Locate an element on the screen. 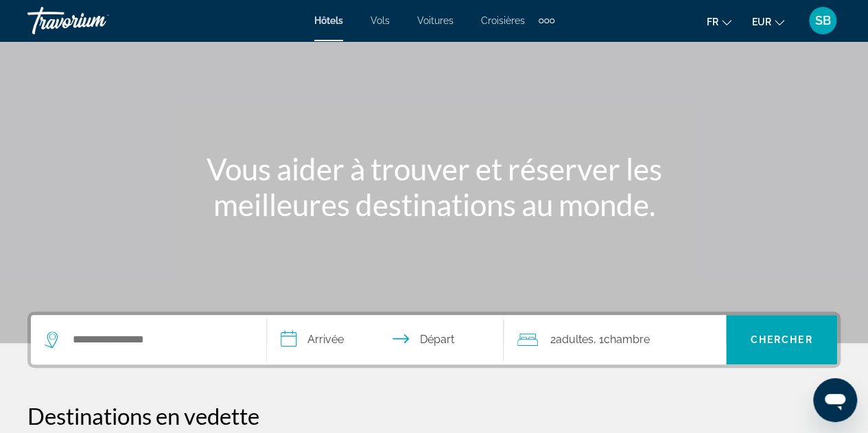 The height and width of the screenshot is (433, 868). a: Voitures is located at coordinates (435, 21).